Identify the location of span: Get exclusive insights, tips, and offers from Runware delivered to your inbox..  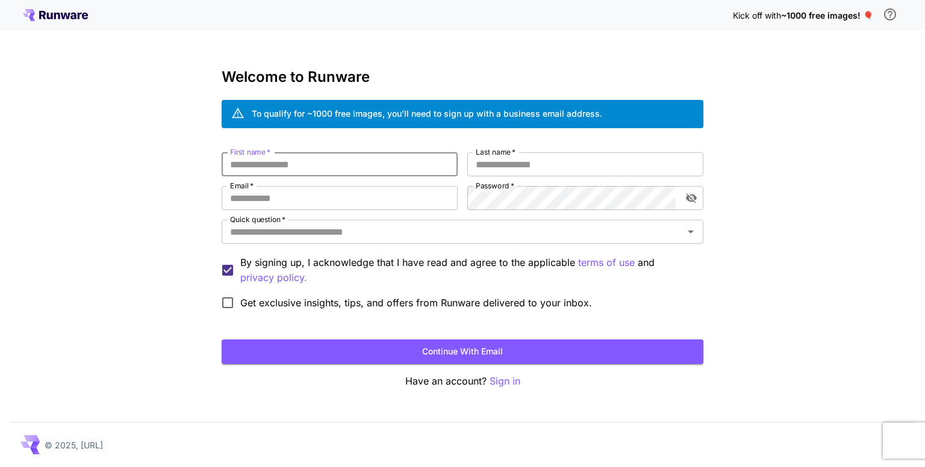
(416, 303).